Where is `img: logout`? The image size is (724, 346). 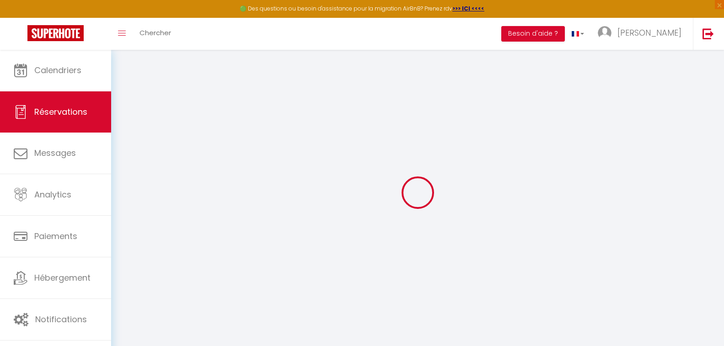 img: logout is located at coordinates (708, 33).